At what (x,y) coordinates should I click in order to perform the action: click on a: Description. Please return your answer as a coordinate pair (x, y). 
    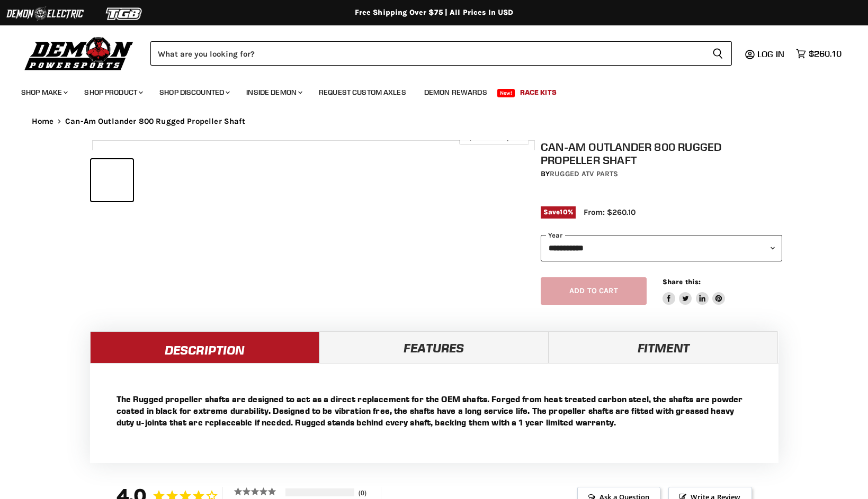
    Looking at the image, I should click on (205, 347).